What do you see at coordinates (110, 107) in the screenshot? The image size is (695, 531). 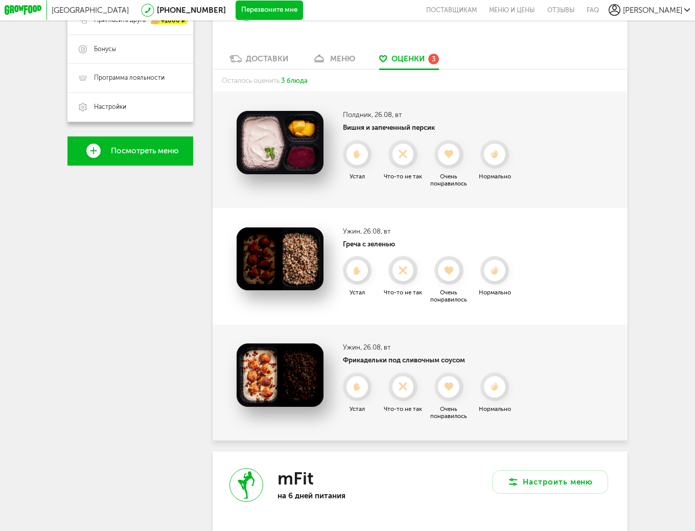 I see `span: Настройки` at bounding box center [110, 107].